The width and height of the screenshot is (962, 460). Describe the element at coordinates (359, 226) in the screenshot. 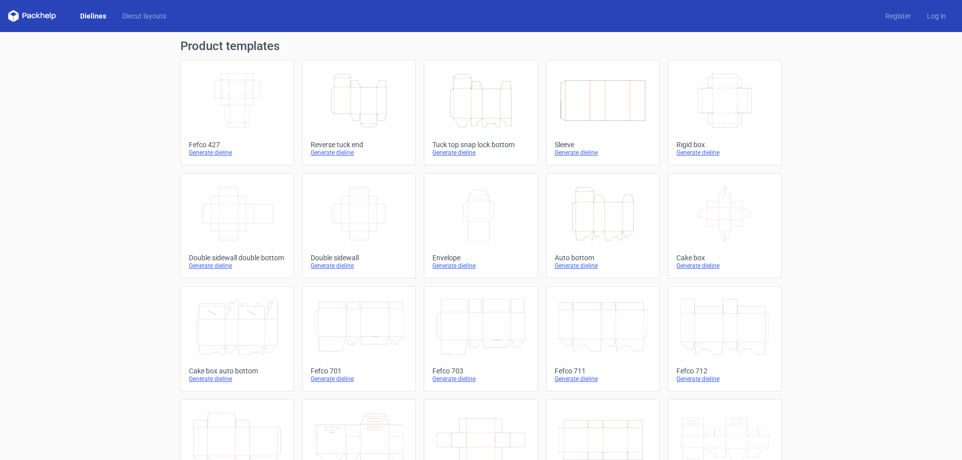

I see `a: Double sidewallGenerate dieline` at that location.